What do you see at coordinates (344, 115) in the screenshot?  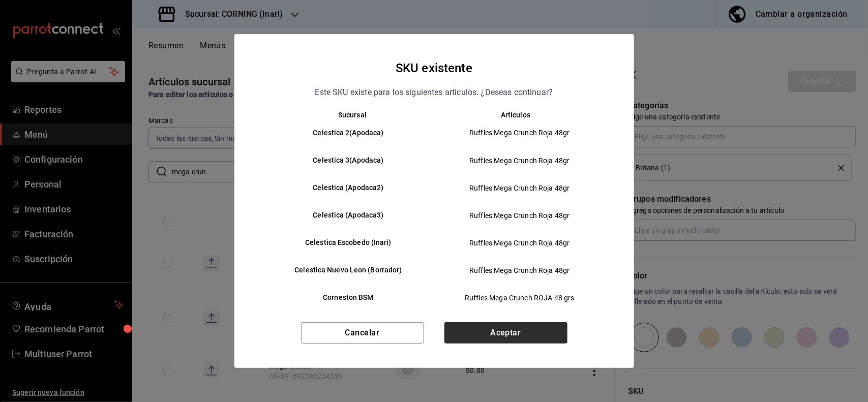 I see `th: Sucursal` at bounding box center [344, 115].